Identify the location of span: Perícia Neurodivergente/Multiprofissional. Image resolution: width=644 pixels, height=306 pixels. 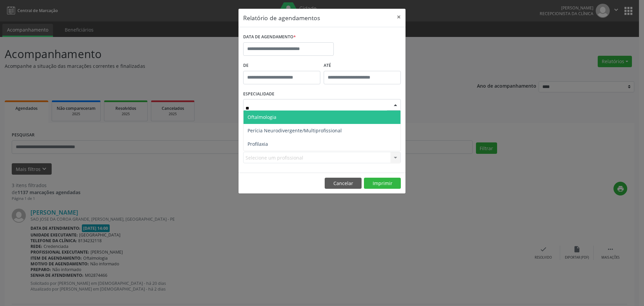
(294, 130).